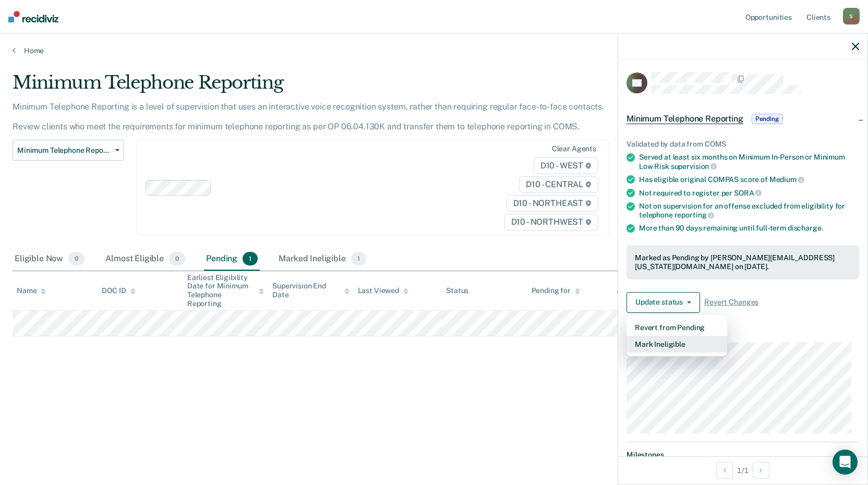  What do you see at coordinates (338, 87) in the screenshot?
I see `div: Minimum Telephone Reporting` at bounding box center [338, 87].